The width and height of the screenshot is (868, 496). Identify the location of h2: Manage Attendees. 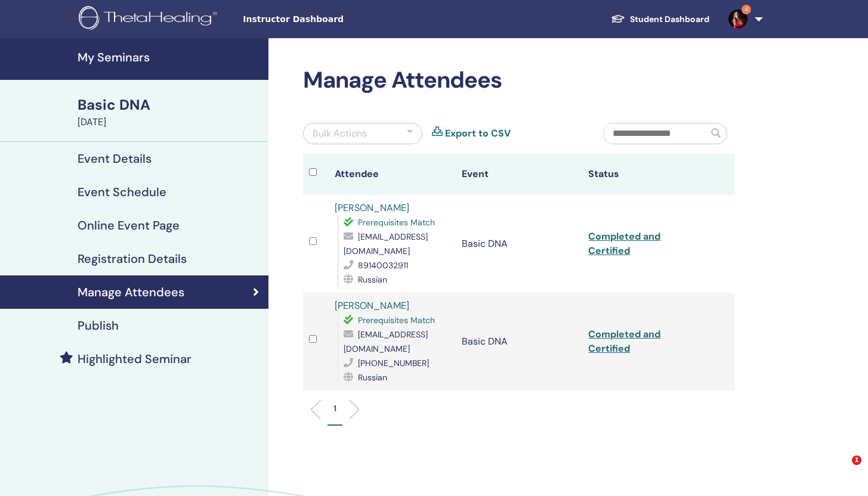
(519, 80).